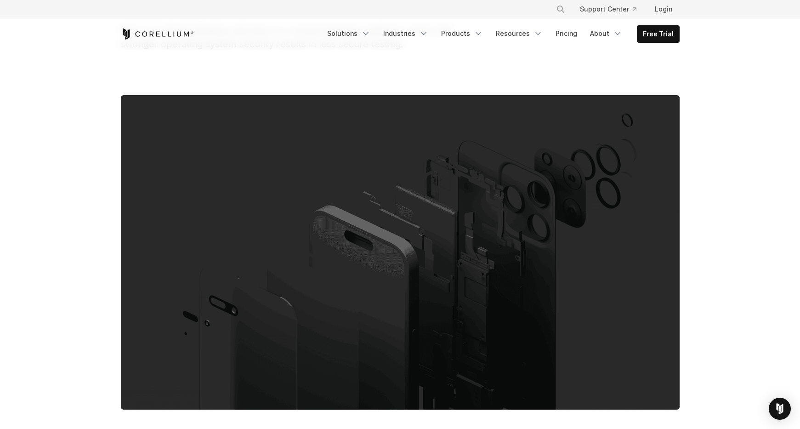 The image size is (800, 429). Describe the element at coordinates (349, 34) in the screenshot. I see `a: Solutions` at that location.